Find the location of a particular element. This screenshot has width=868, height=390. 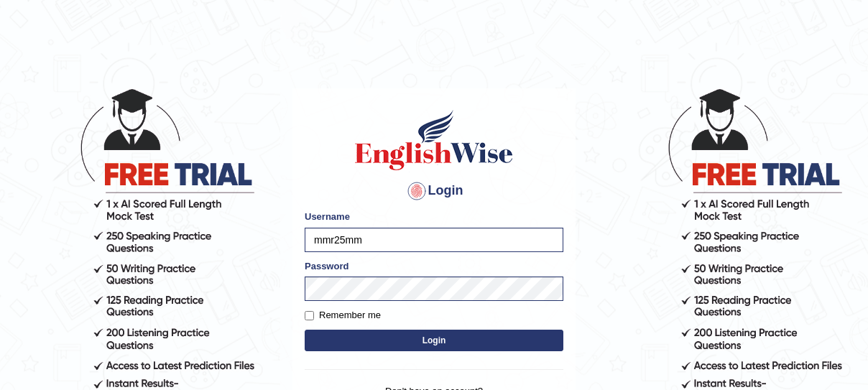

img: Logo of English Wise sign in for intelligent practice with AI is located at coordinates (434, 140).